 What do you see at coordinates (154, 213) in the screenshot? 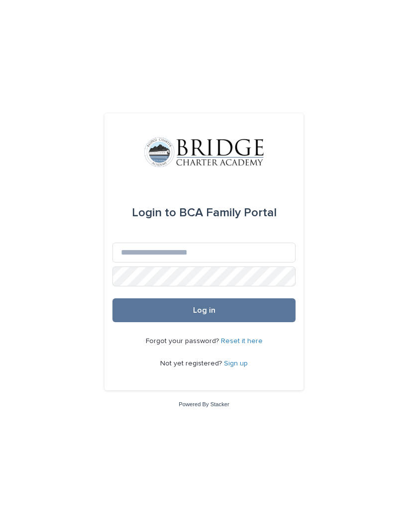
I see `span: Login to` at bounding box center [154, 213].